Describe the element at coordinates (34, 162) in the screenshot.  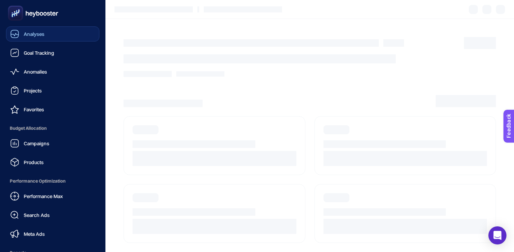
I see `span: Products` at that location.